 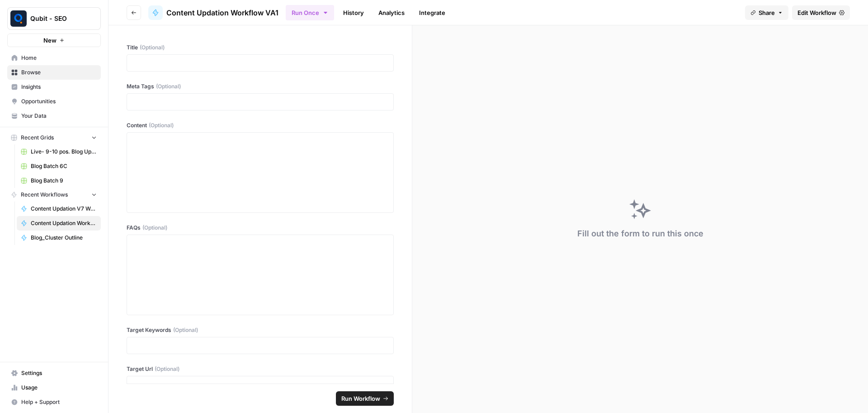 I want to click on a: Opportunities, so click(x=54, y=102).